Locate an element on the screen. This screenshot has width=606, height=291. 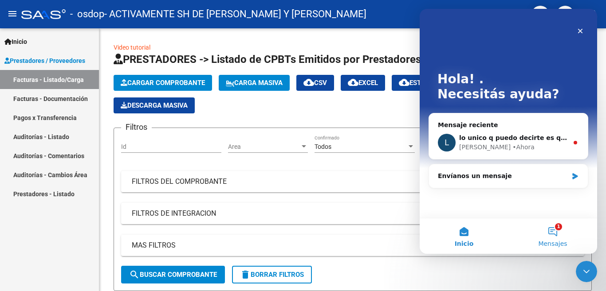
span: Cargar Comprobante is located at coordinates (163, 83).